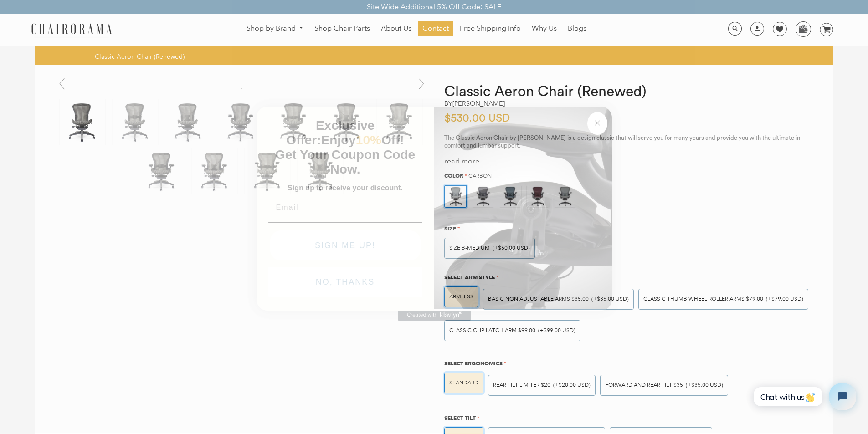 The width and height of the screenshot is (868, 434). Describe the element at coordinates (41, 21) in the screenshot. I see `span: Chat with us` at that location.